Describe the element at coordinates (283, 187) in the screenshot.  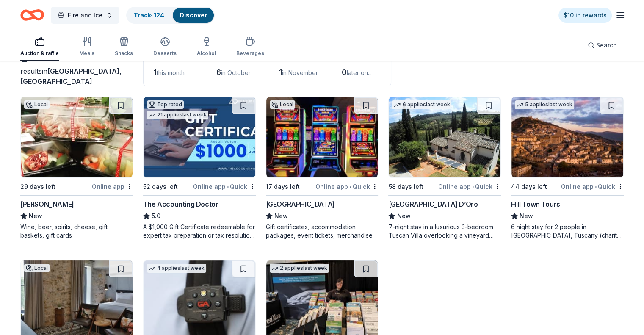
I see `div: 17 days left` at that location.